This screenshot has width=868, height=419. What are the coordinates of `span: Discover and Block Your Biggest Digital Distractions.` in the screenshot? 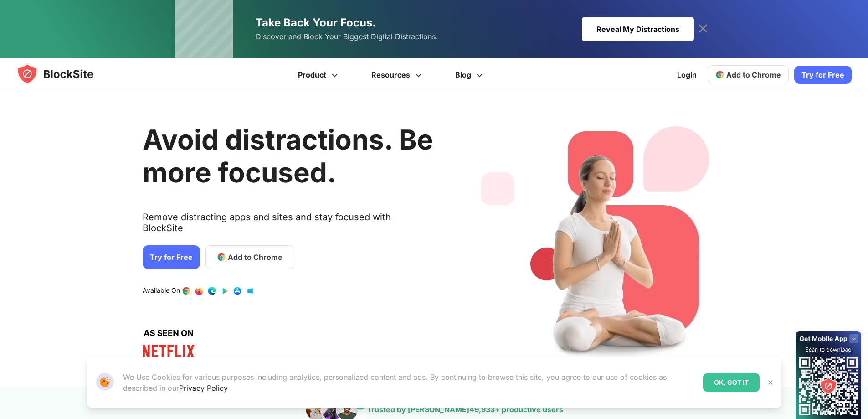 It's located at (347, 36).